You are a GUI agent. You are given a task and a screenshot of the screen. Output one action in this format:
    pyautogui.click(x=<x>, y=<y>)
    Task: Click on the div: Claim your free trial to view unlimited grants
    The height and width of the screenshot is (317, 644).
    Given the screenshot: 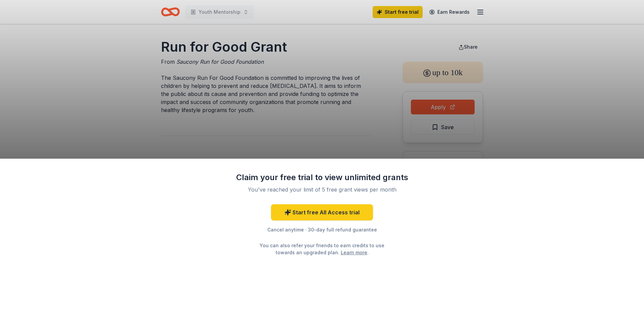 What is the action you would take?
    pyautogui.click(x=322, y=177)
    